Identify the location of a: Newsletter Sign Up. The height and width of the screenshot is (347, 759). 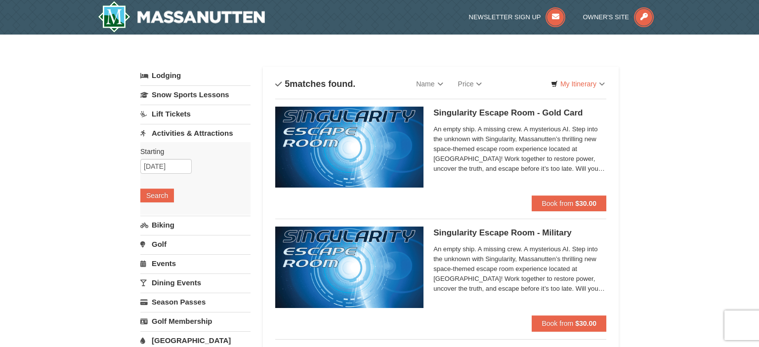
(517, 17).